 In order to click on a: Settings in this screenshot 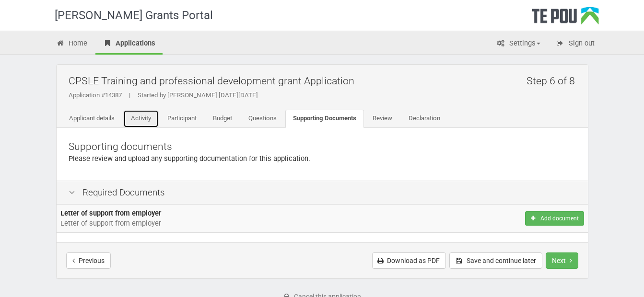, I will do `click(518, 44)`.